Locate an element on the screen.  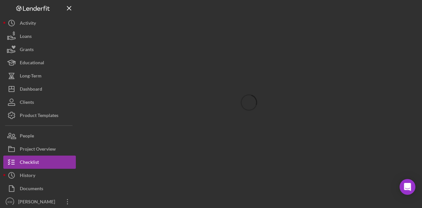
a: Dashboard is located at coordinates (40, 89).